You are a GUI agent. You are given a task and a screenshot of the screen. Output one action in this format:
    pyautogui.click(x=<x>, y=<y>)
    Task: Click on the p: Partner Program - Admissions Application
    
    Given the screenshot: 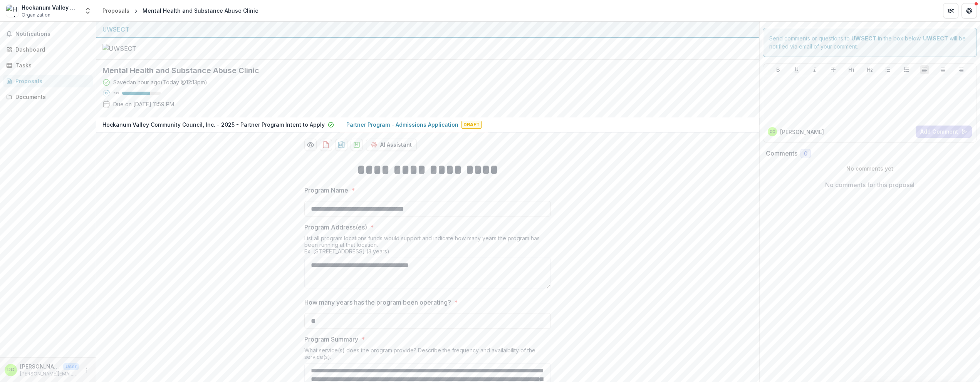 What is the action you would take?
    pyautogui.click(x=402, y=124)
    